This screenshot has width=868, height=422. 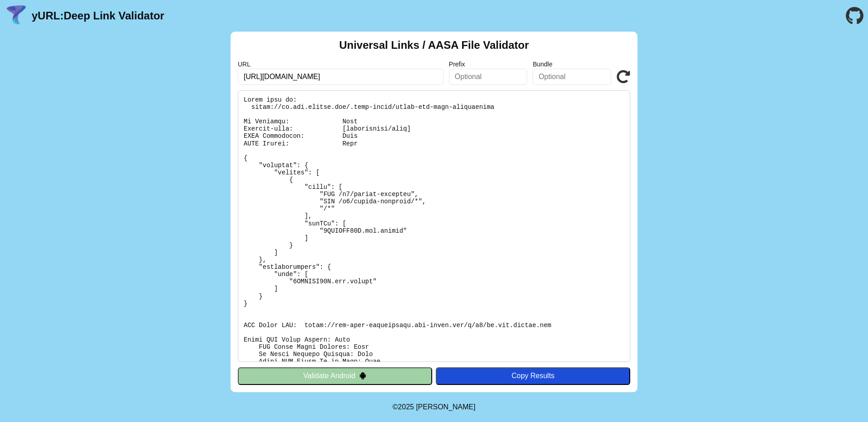 What do you see at coordinates (572, 64) in the screenshot?
I see `label: Bundle` at bounding box center [572, 64].